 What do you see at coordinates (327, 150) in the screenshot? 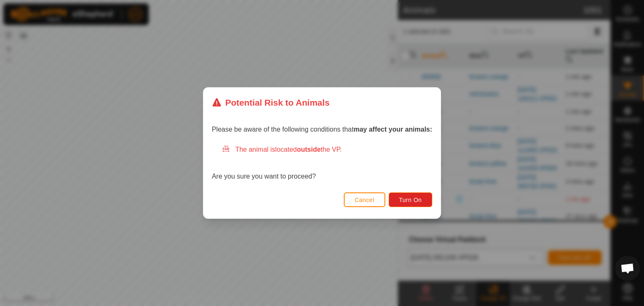
I see `div: The animal is` at bounding box center [327, 150].